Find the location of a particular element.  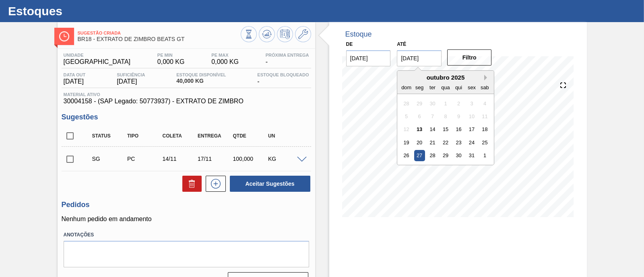

div: Choose terça-feira, 28 de outubro de 2025 is located at coordinates (432, 155).